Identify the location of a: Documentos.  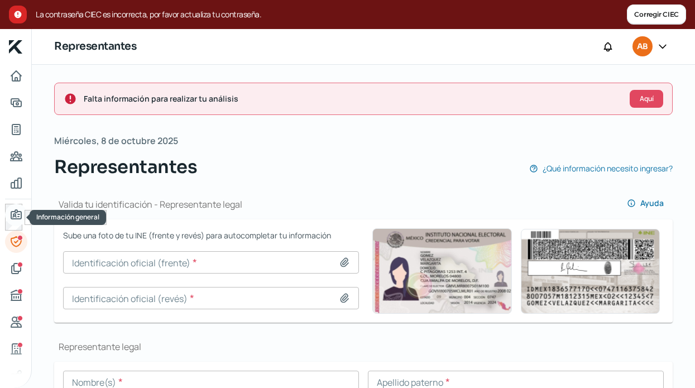
(16, 269).